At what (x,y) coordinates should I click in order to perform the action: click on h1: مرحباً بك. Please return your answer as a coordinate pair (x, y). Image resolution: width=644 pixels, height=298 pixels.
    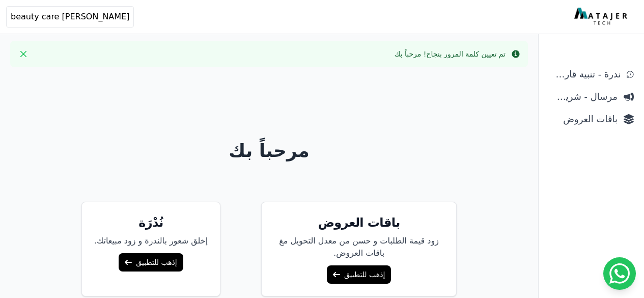
    Looking at the image, I should click on (269, 151).